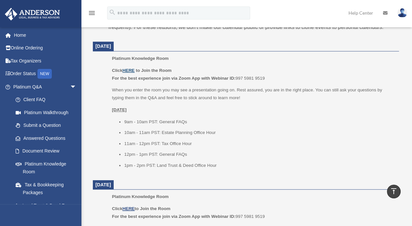 The width and height of the screenshot is (412, 226). What do you see at coordinates (45, 74) in the screenshot?
I see `a: Order StatusNEW` at bounding box center [45, 74].